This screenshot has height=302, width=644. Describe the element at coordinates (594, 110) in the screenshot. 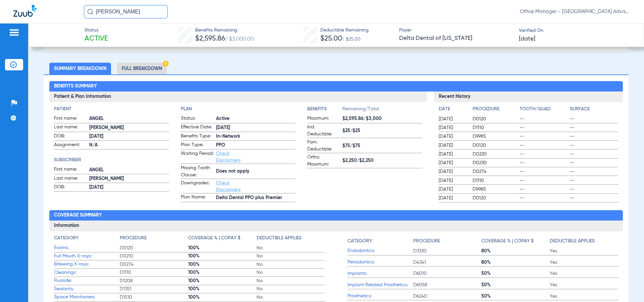

I see `app-breakdown-title: Surface` at that location.